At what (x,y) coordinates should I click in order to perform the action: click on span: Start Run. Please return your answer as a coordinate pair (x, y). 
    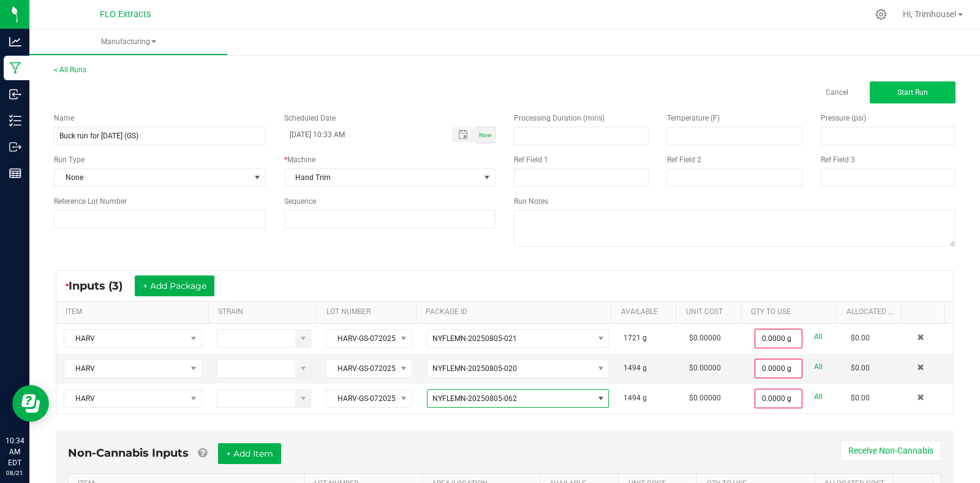
    Looking at the image, I should click on (913, 93).